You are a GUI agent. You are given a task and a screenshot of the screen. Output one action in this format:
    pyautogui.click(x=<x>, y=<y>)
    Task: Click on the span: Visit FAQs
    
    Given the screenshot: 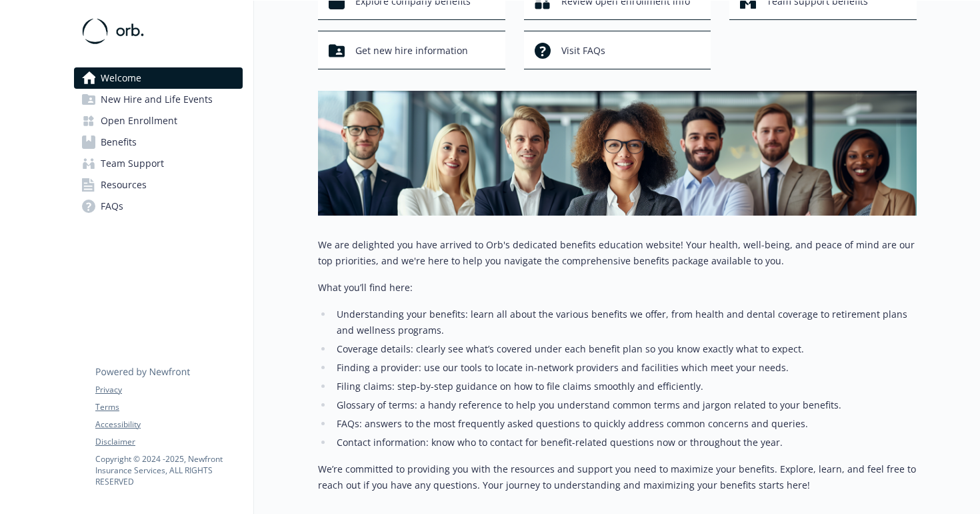 What is the action you would take?
    pyautogui.click(x=583, y=51)
    